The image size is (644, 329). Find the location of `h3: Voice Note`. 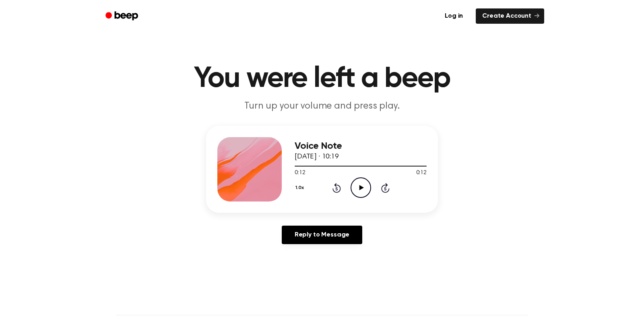

h3: Voice Note is located at coordinates (361, 146).